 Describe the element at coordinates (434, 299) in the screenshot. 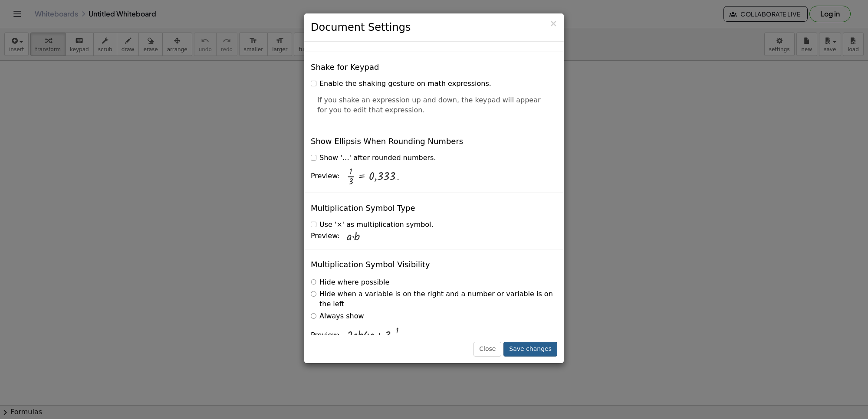

I see `label: Hide when a variable is on the right and a number or variable is on the left` at that location.